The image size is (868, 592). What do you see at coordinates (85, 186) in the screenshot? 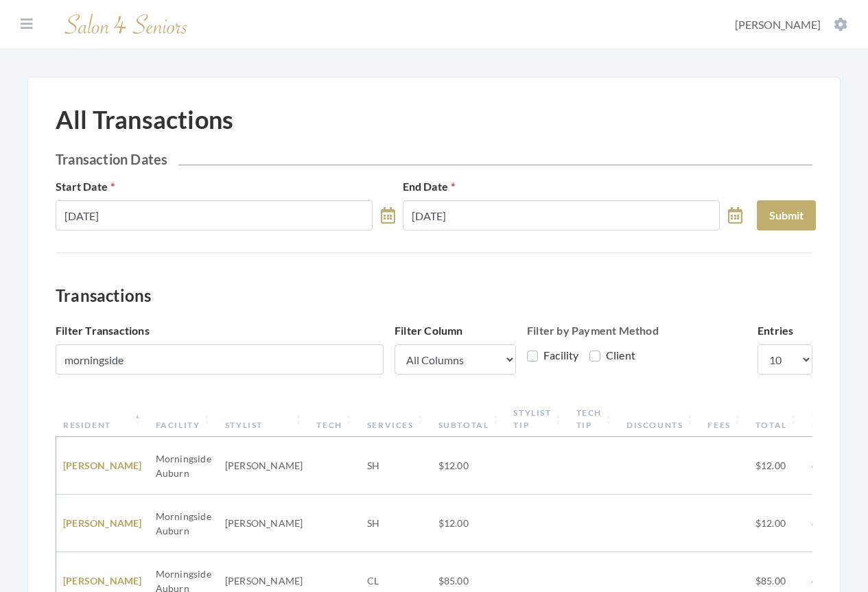
I see `label: Start Date` at bounding box center [85, 186].